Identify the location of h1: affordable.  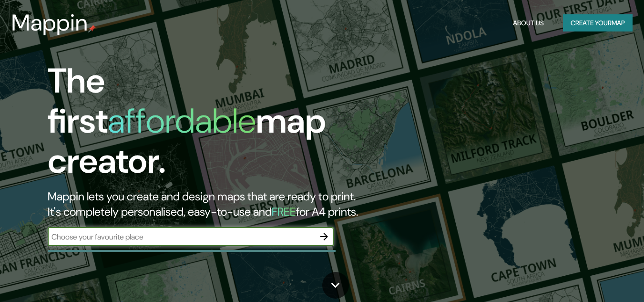
(181, 121).